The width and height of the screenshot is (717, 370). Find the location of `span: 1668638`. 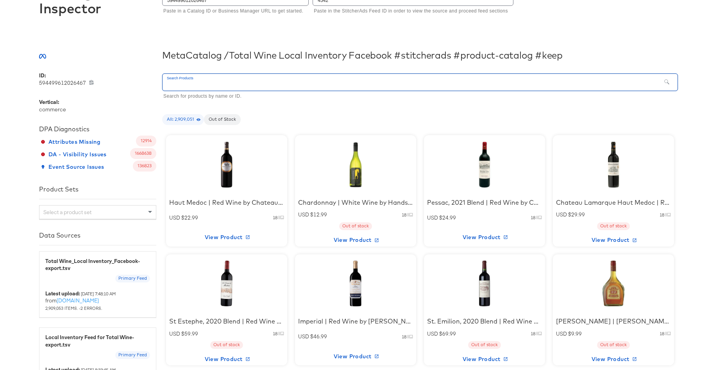

span: 1668638 is located at coordinates (143, 154).